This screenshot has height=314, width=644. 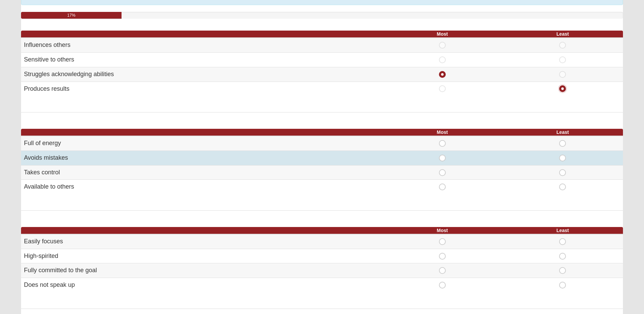 What do you see at coordinates (201, 74) in the screenshot?
I see `td: Struggles acknowledging abilities` at bounding box center [201, 74].